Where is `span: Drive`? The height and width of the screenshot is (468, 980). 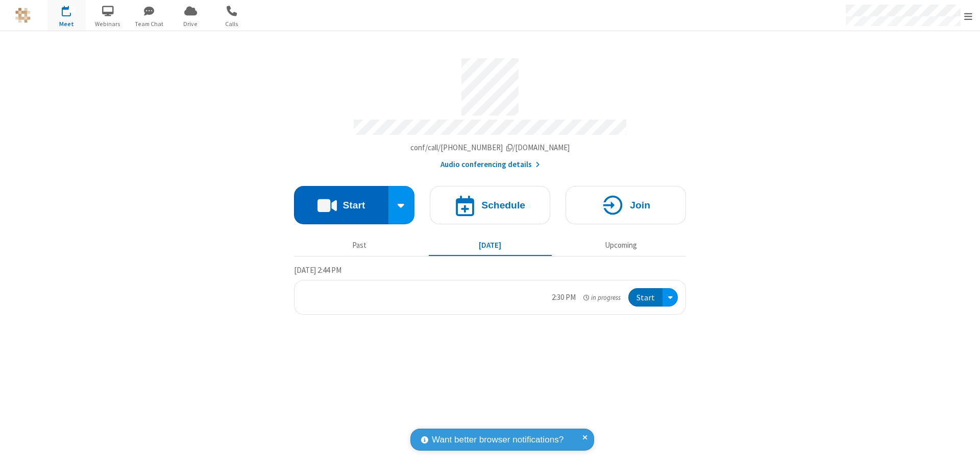 span: Drive is located at coordinates (191, 24).